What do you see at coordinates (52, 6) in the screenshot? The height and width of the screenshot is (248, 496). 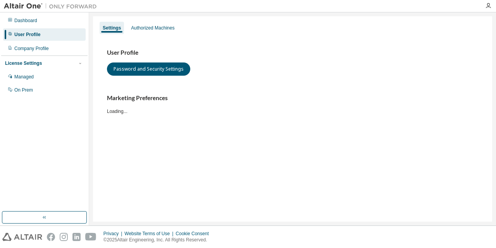 I see `img: Altair One` at bounding box center [52, 6].